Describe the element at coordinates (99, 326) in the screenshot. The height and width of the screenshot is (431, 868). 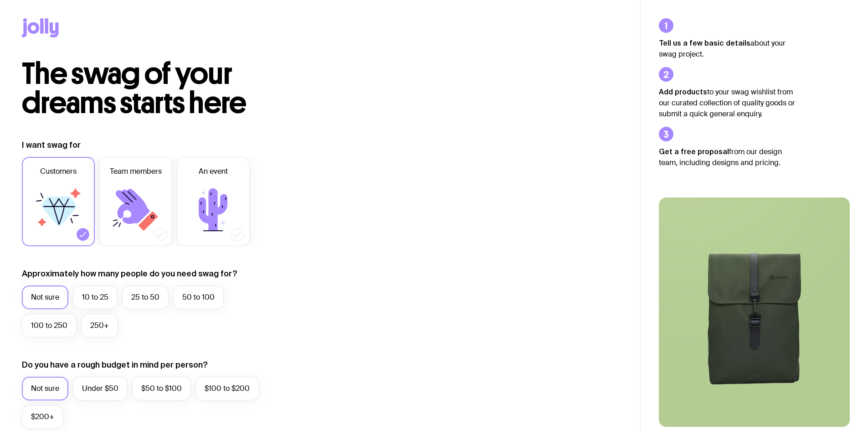
I see `label: 250+` at that location.